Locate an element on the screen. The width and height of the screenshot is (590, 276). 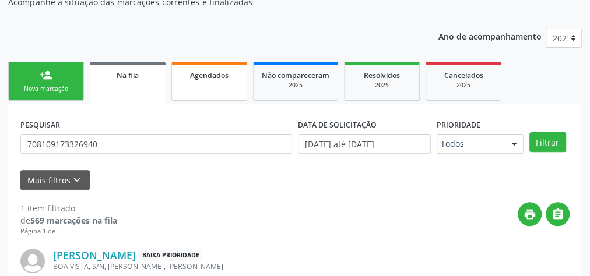
span: Na fila is located at coordinates (128, 75).